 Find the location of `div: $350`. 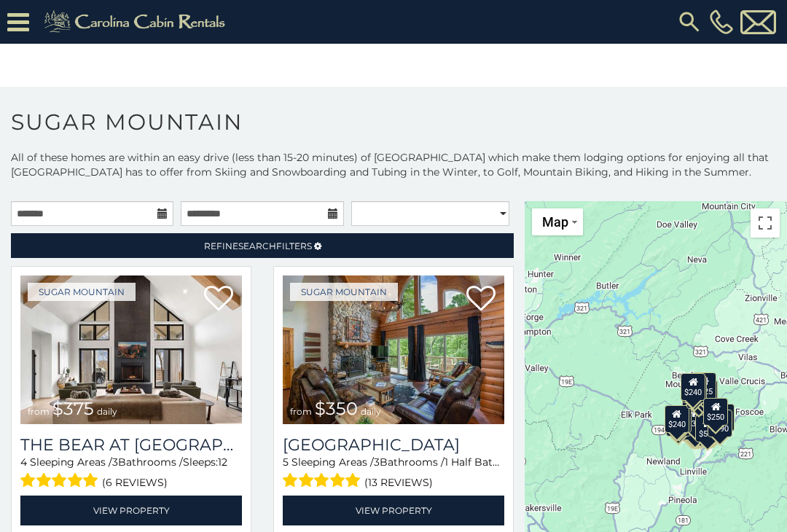

div: $350 is located at coordinates (698, 395).